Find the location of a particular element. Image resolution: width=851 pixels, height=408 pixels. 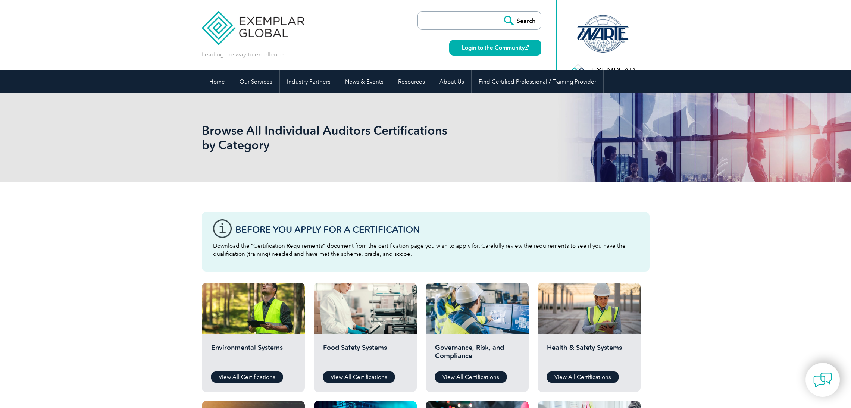

img: open_square.png is located at coordinates (526, 47).